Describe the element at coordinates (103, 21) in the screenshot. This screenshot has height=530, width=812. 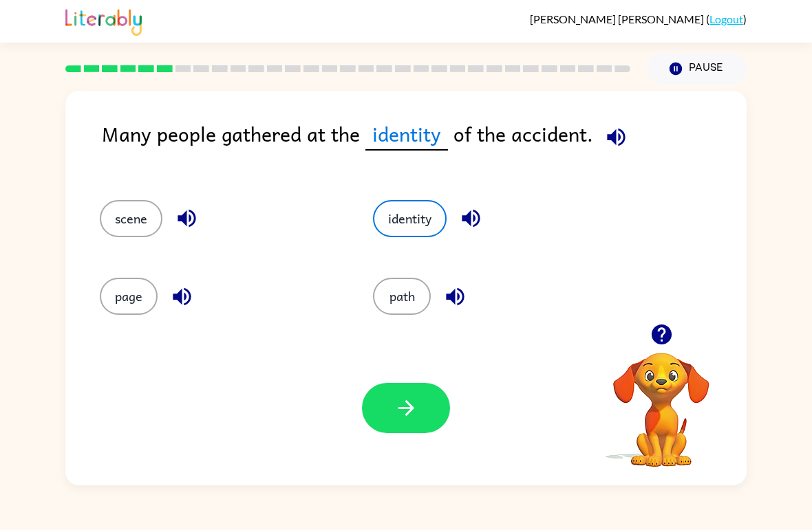
I see `img: Literably` at that location.